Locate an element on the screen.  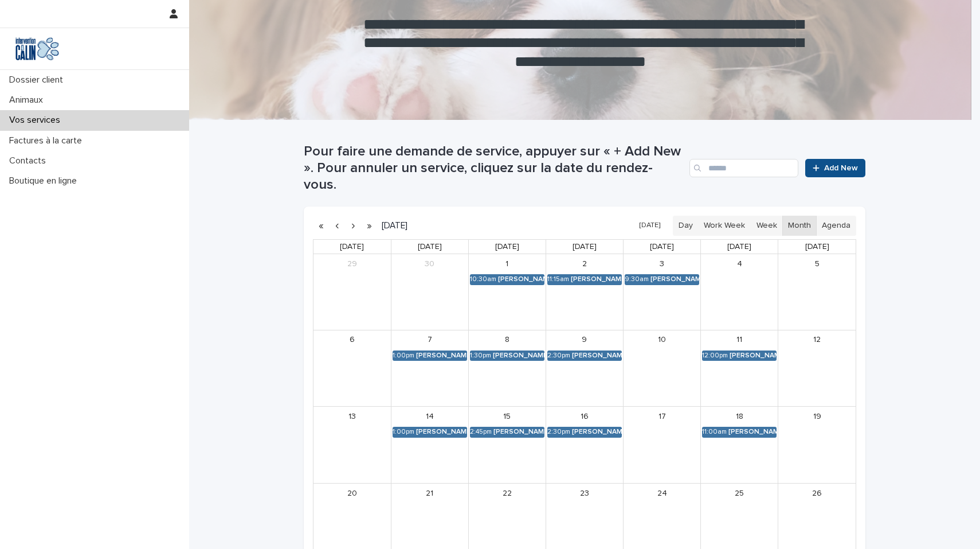
button: Previous year is located at coordinates (321, 225).